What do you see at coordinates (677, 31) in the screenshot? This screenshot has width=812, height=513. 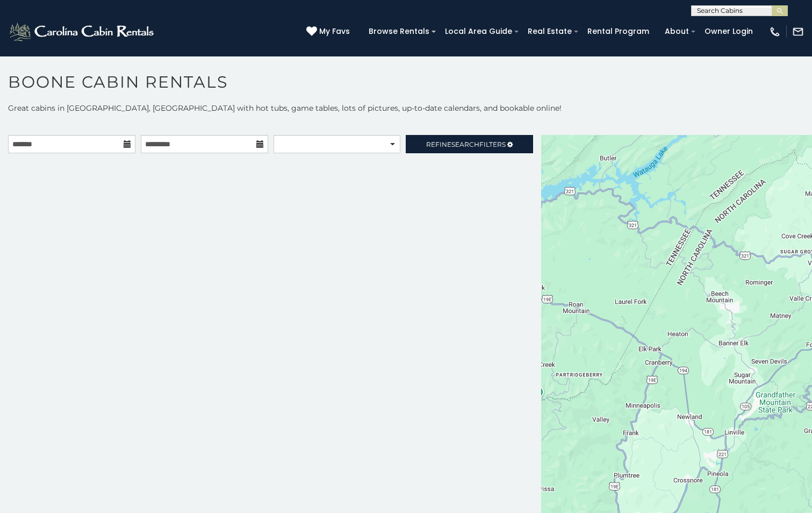 I see `a: About` at bounding box center [677, 31].